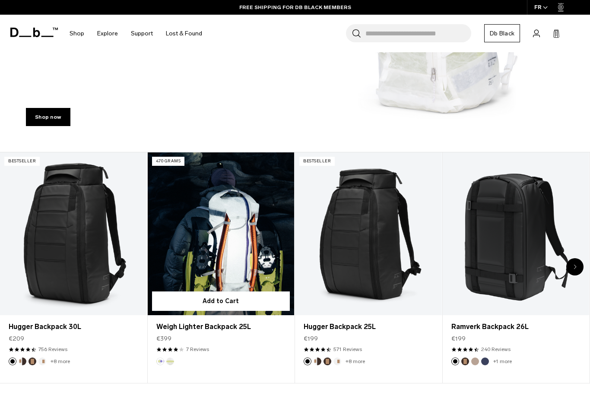 The image size is (590, 405). What do you see at coordinates (221, 301) in the screenshot?
I see `button: Add to Cart` at bounding box center [221, 301].